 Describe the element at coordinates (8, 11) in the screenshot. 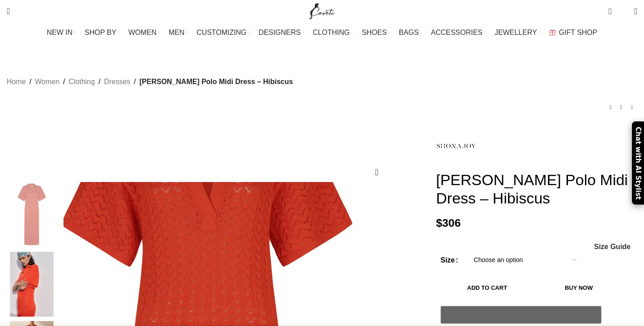

I see `div: Search` at that location.